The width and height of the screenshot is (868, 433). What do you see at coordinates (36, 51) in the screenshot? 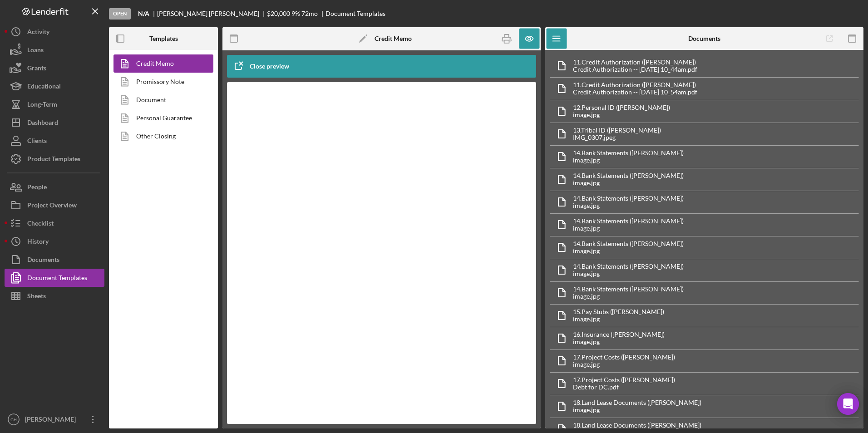
I see `div: Loans` at bounding box center [36, 51].